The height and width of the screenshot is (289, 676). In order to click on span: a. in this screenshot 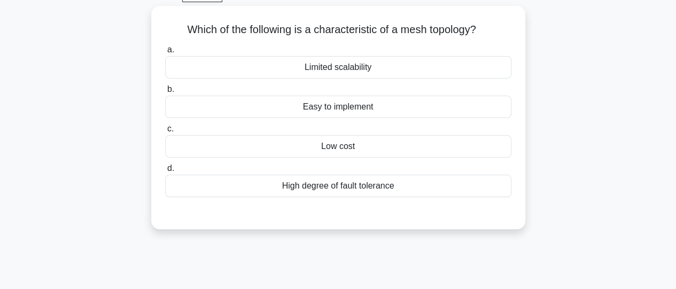, I will do `click(170, 49)`.